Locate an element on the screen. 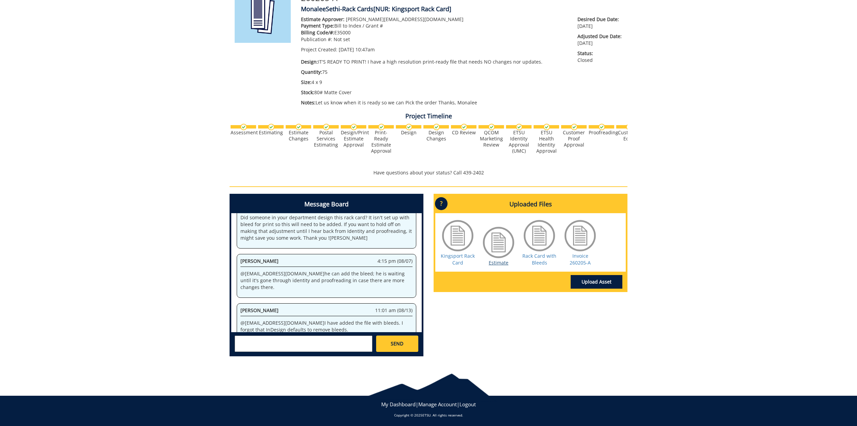 The image size is (857, 426). p: Have questions about your status? Call 439-2402 is located at coordinates (429, 173).